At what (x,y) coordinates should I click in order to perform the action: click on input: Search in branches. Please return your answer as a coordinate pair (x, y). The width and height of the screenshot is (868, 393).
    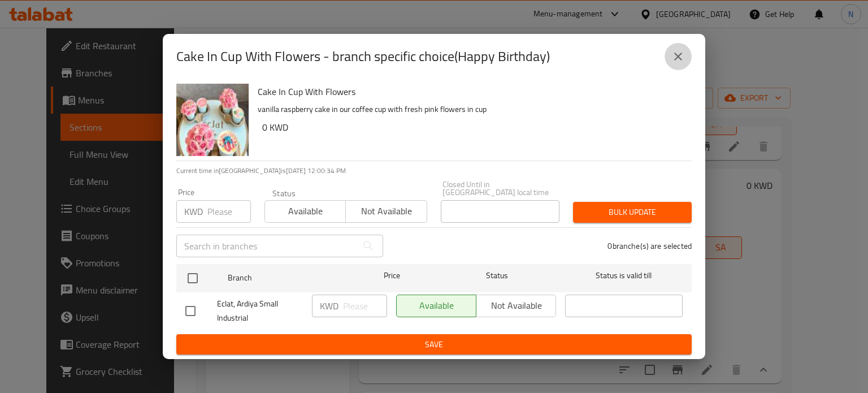
    Looking at the image, I should click on (267, 246).